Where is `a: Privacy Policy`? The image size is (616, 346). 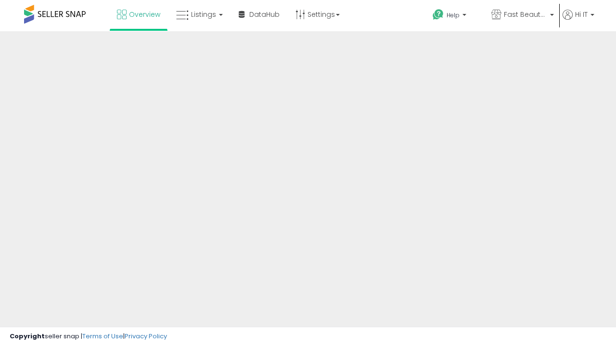
a: Privacy Policy is located at coordinates (146, 336).